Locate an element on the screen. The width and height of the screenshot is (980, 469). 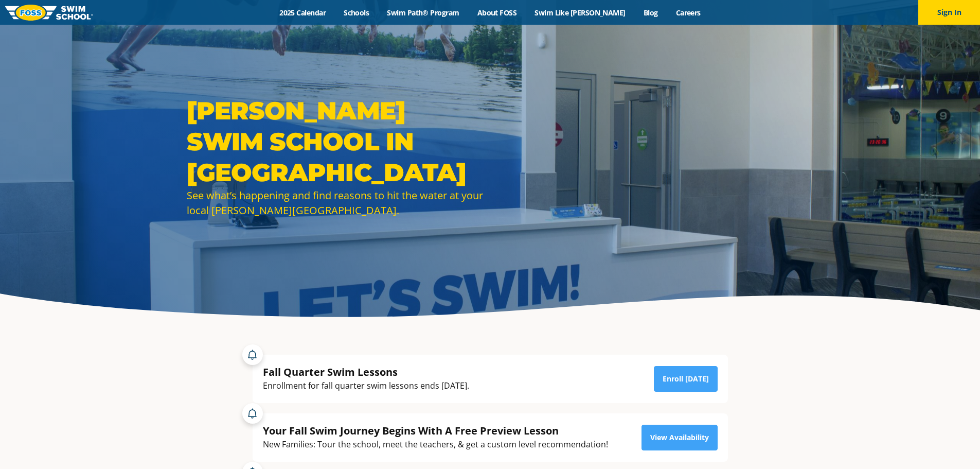
a: Blog is located at coordinates (650, 12).